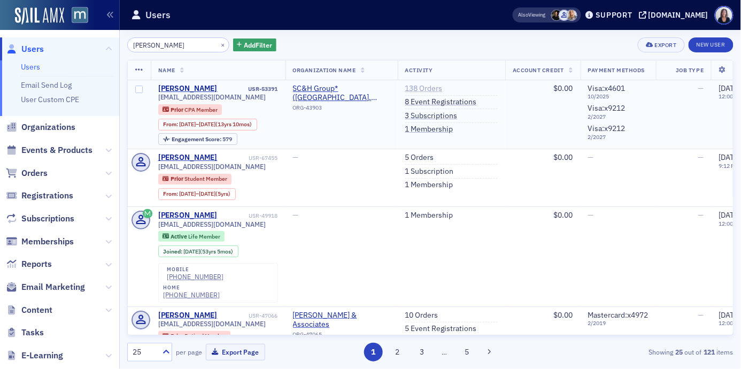 This screenshot has width=741, height=369. Describe the element at coordinates (197, 139) in the screenshot. I see `span: Engagement Score :` at that location.